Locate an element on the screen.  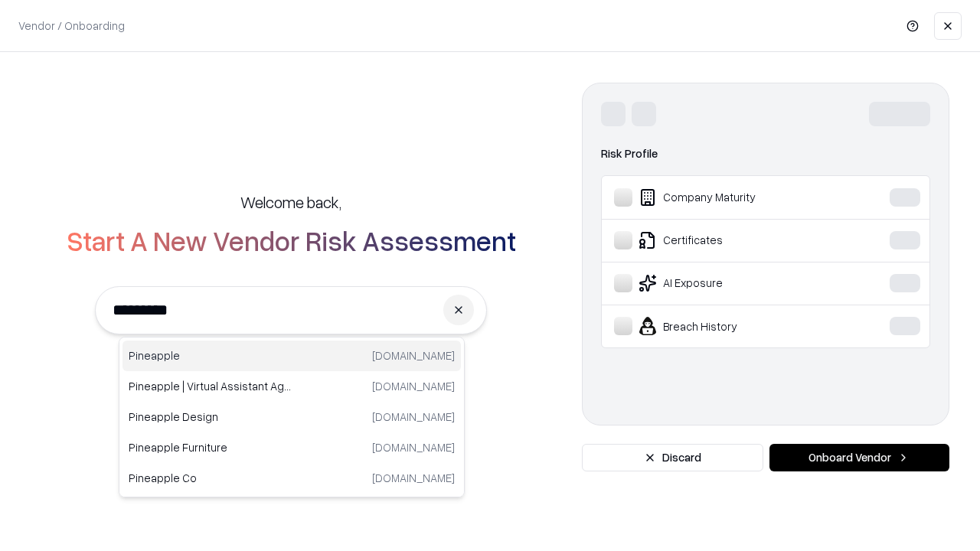
button: Discard is located at coordinates (672, 458).